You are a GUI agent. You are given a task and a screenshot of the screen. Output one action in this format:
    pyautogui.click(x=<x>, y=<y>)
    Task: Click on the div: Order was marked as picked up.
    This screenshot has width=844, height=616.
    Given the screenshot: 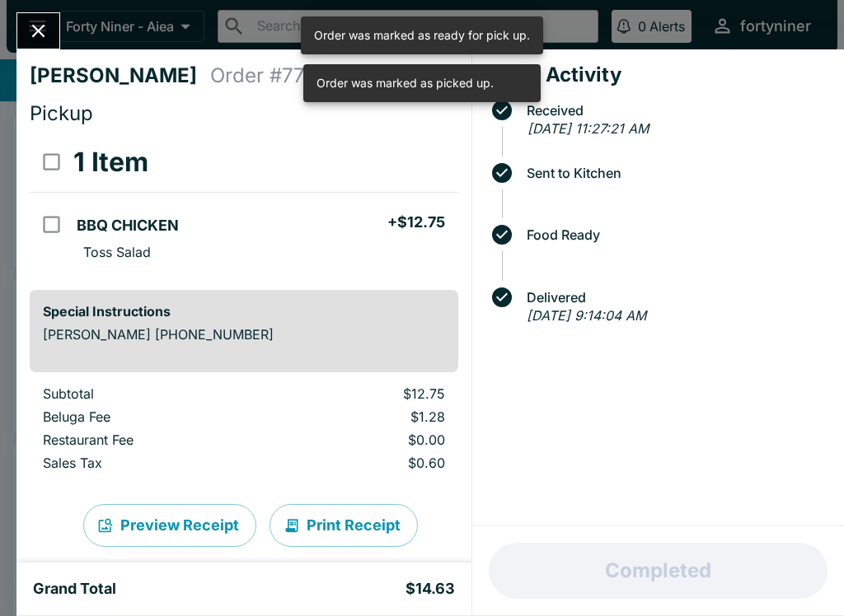 What is the action you would take?
    pyautogui.click(x=404, y=83)
    